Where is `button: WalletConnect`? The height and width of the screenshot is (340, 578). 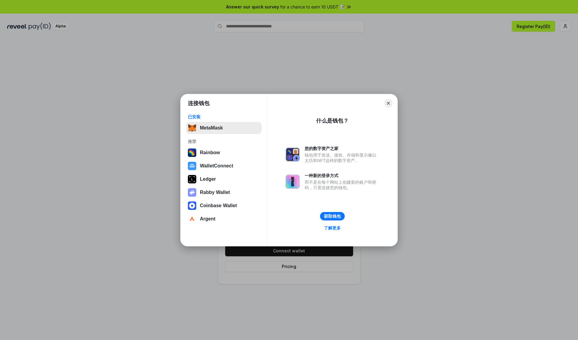
button: WalletConnect is located at coordinates (224, 166).